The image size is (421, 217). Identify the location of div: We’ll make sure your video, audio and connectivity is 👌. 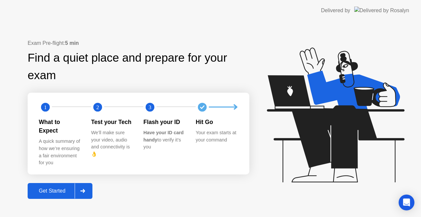
(112, 143).